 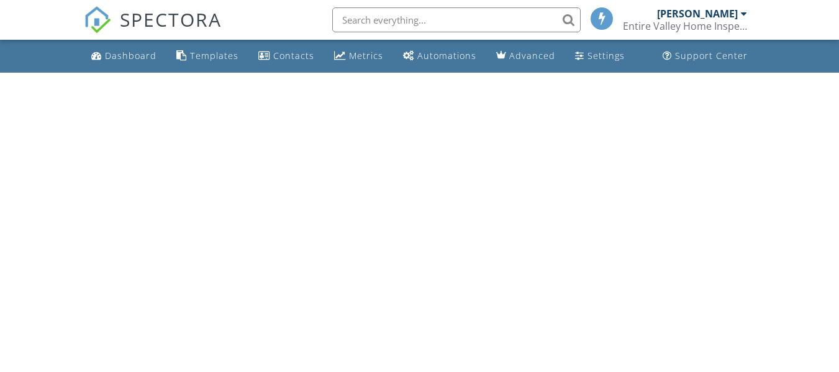 I want to click on a: Templates, so click(x=207, y=56).